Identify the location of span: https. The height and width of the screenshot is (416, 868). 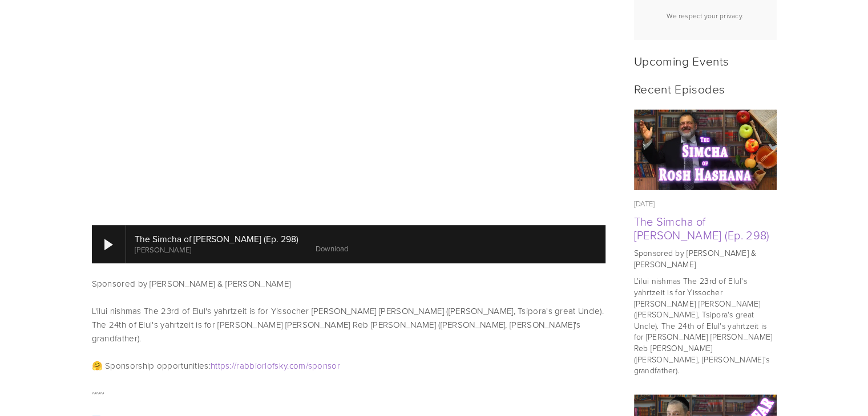
(220, 365).